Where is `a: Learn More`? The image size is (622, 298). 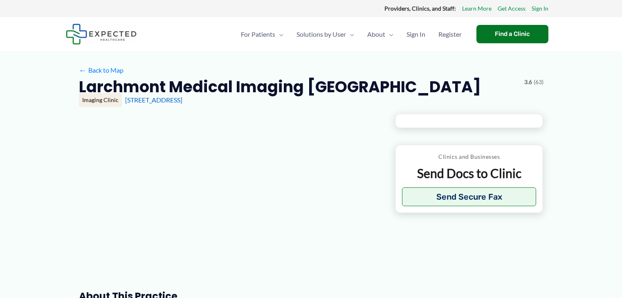
a: Learn More is located at coordinates (476, 9).